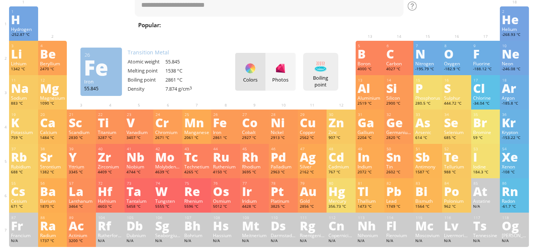 The height and width of the screenshot is (250, 538). What do you see at coordinates (168, 191) in the screenshot?
I see `div: W` at bounding box center [168, 191].